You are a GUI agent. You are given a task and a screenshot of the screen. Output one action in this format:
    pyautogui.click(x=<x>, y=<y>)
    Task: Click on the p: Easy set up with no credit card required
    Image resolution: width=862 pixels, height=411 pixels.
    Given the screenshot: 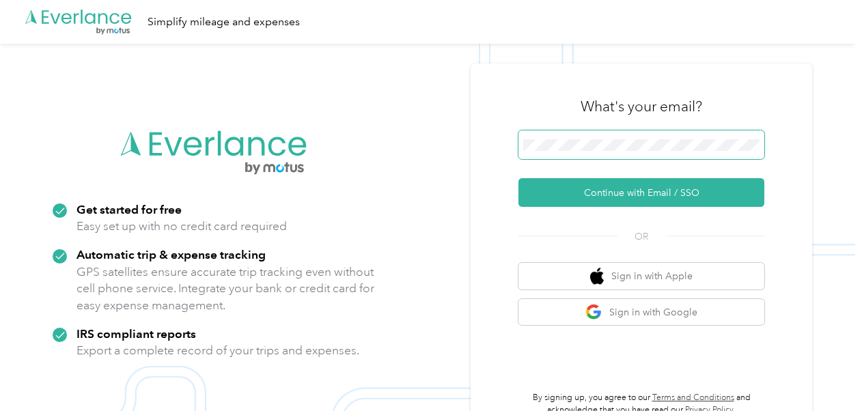 What is the action you would take?
    pyautogui.click(x=182, y=226)
    